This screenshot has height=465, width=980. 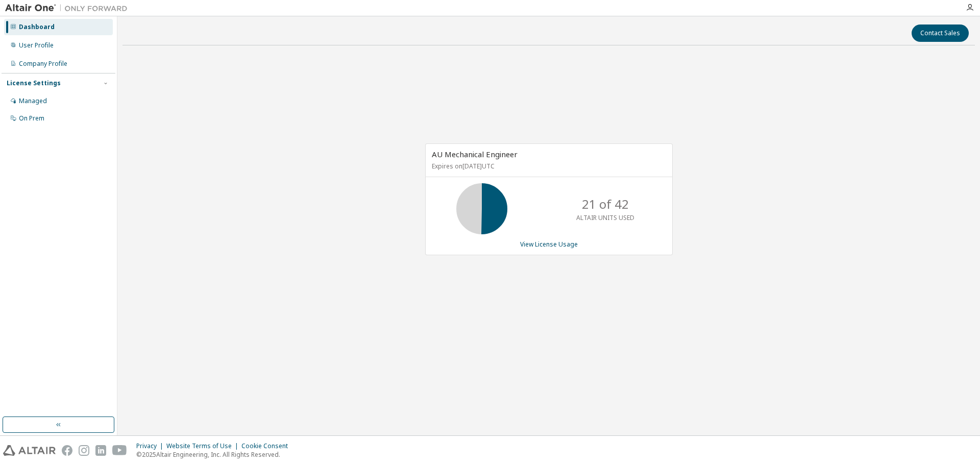 What do you see at coordinates (34, 83) in the screenshot?
I see `div: License Settings` at bounding box center [34, 83].